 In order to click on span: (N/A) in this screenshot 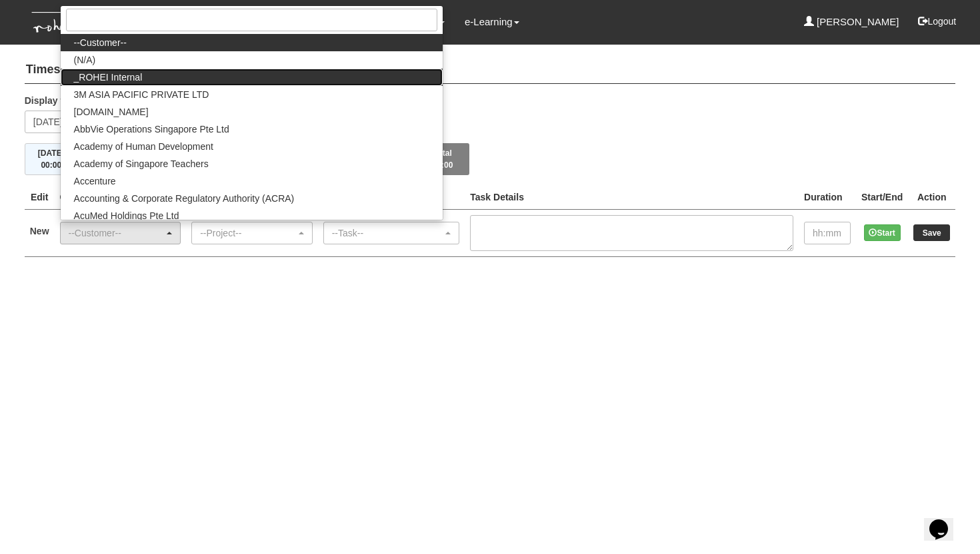, I will do `click(85, 60)`.